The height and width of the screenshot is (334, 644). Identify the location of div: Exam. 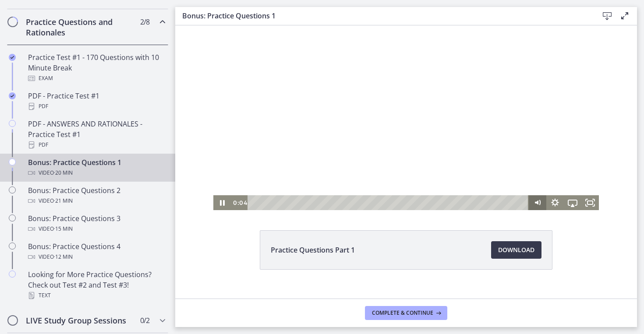
(96, 78).